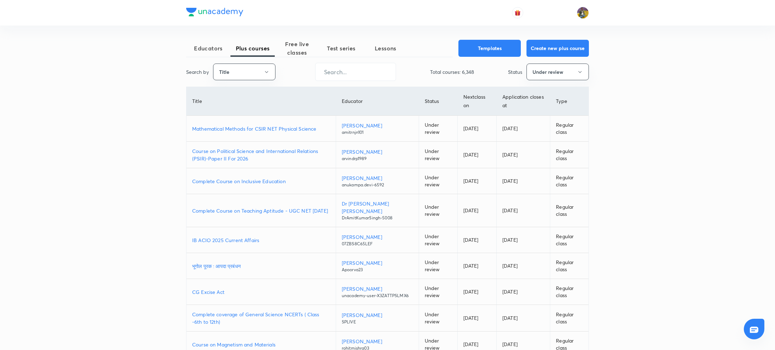 This screenshot has width=775, height=350. I want to click on button: Title, so click(244, 72).